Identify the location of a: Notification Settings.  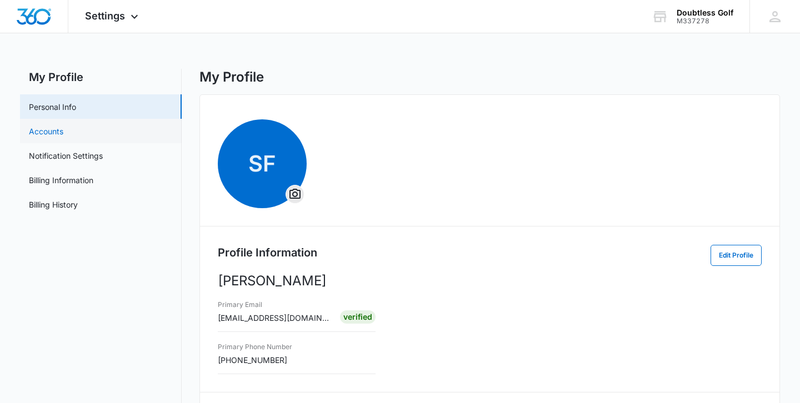
(66, 156).